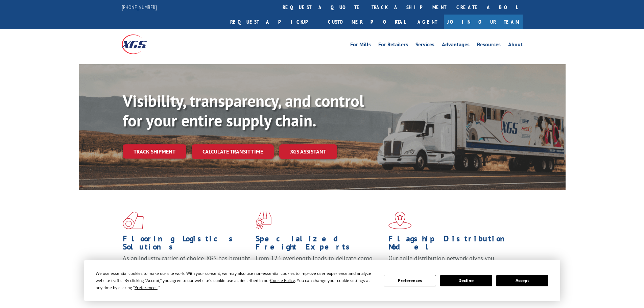  I want to click on span: Our agile distribution network gives you nationwide inventory management on demand., so click(451, 262).